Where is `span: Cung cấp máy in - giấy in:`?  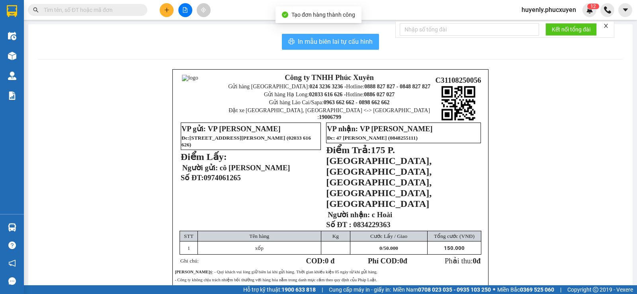 span: Cung cấp máy in - giấy in: is located at coordinates (360, 290).